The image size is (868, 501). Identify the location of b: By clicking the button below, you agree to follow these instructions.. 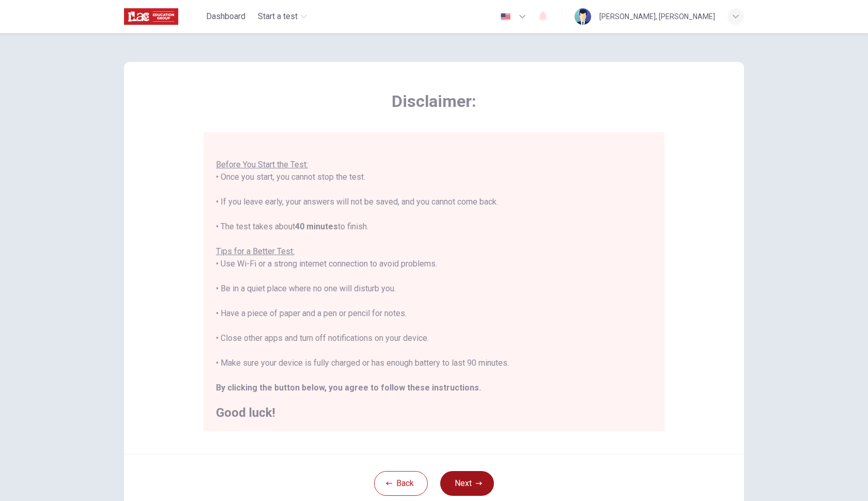
(348, 387).